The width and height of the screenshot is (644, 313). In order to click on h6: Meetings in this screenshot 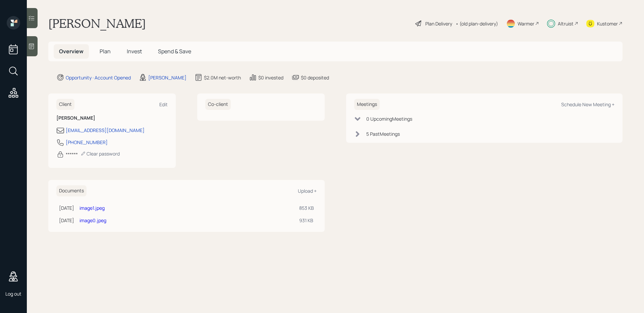, I will do `click(367, 104)`.